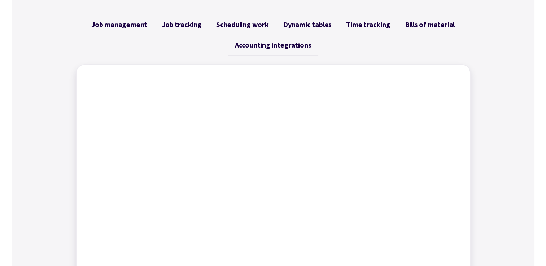 Image resolution: width=546 pixels, height=266 pixels. Describe the element at coordinates (273, 45) in the screenshot. I see `span: Accounting integrations` at that location.